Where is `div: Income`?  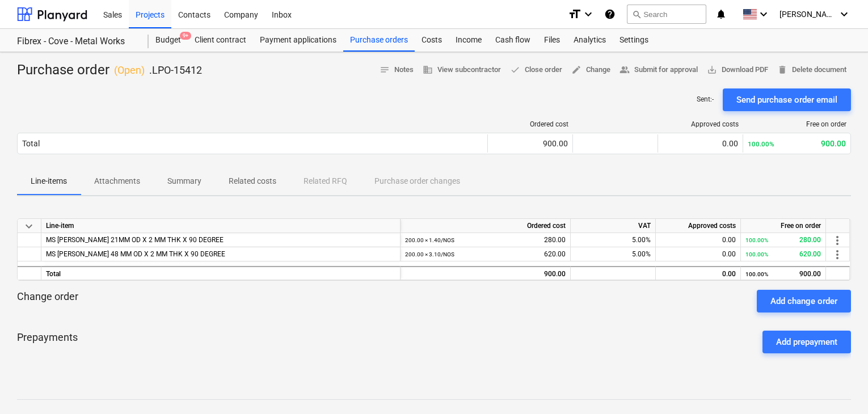
div: Income is located at coordinates (469, 40).